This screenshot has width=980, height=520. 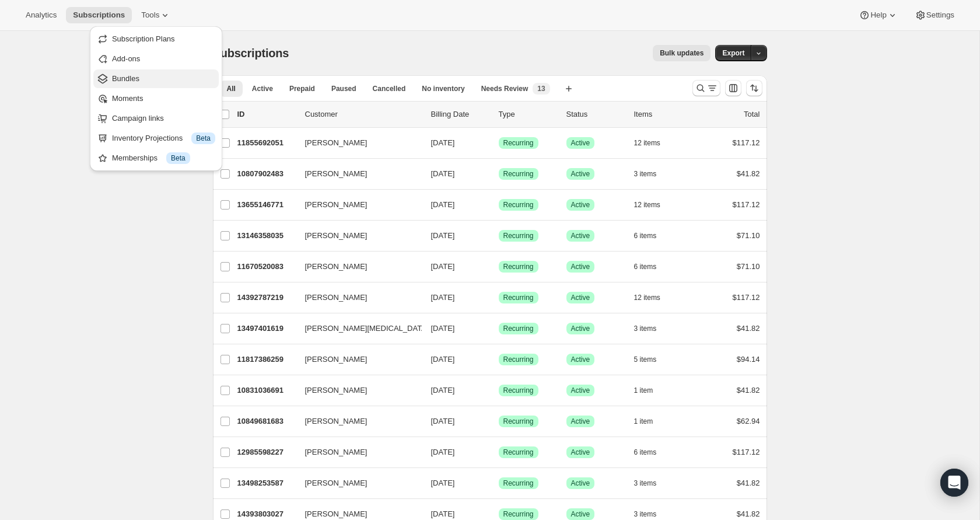 I want to click on span: Settings, so click(x=940, y=16).